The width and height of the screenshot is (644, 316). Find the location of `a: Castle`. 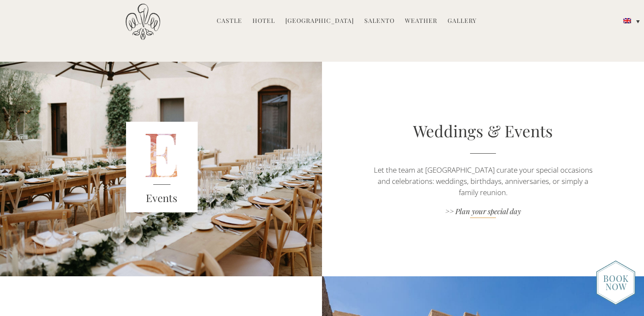

a: Castle is located at coordinates (229, 21).